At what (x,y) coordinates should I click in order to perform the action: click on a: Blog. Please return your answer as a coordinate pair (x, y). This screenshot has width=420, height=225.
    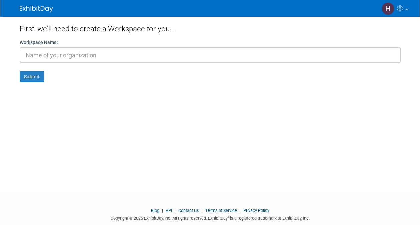
    Looking at the image, I should click on (155, 211).